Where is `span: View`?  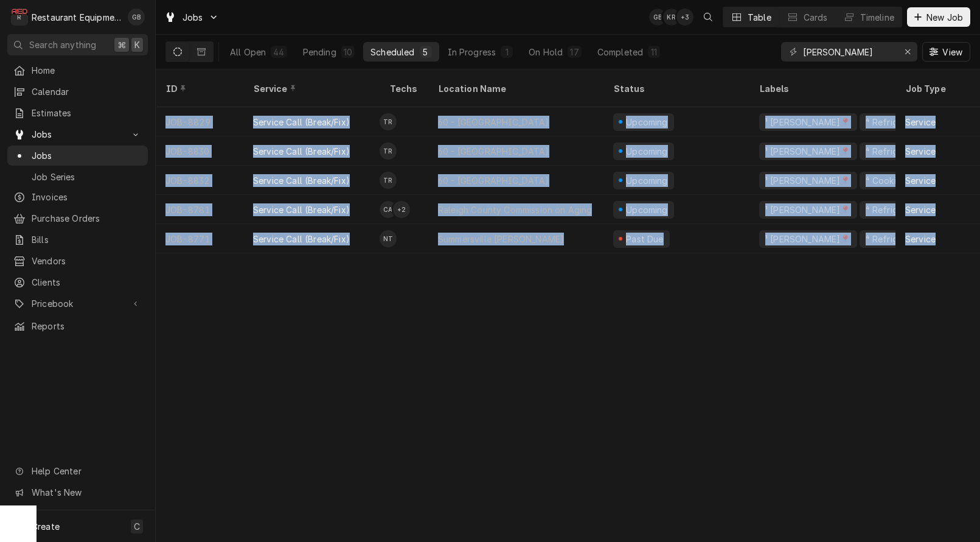 span: View is located at coordinates (952, 52).